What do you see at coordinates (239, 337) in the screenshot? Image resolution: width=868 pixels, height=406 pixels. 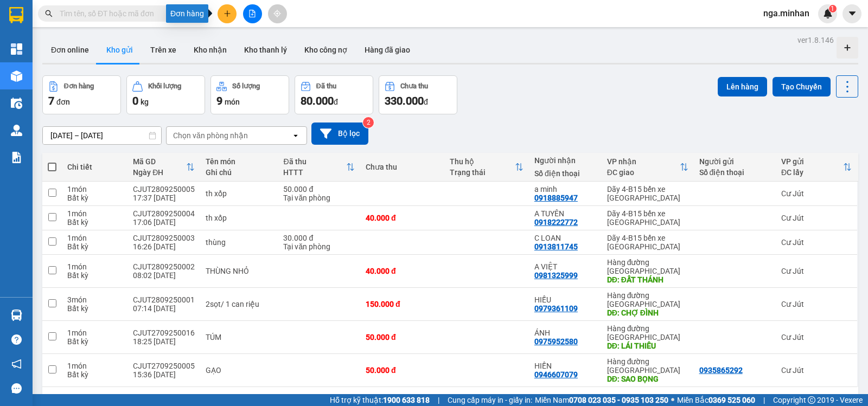 I see `div: TÚM` at bounding box center [239, 337].